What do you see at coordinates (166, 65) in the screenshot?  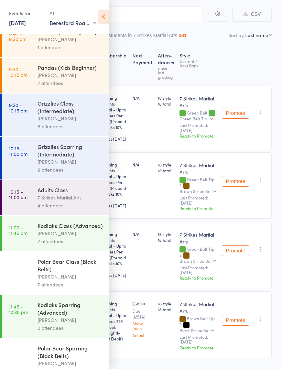 I see `div: Atten­dances` at bounding box center [166, 65].